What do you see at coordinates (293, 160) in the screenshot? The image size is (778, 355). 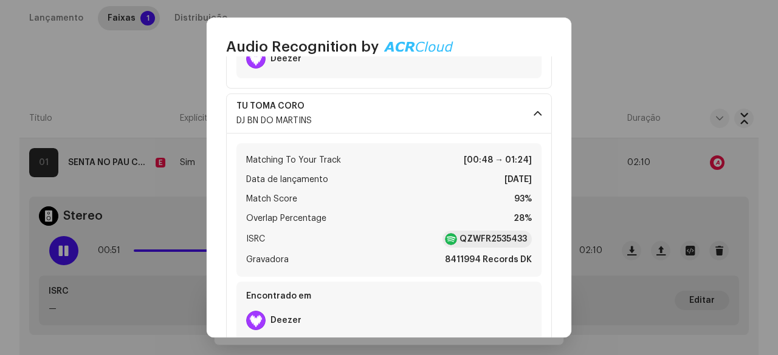 I see `span: Matching To Your Track` at bounding box center [293, 160].